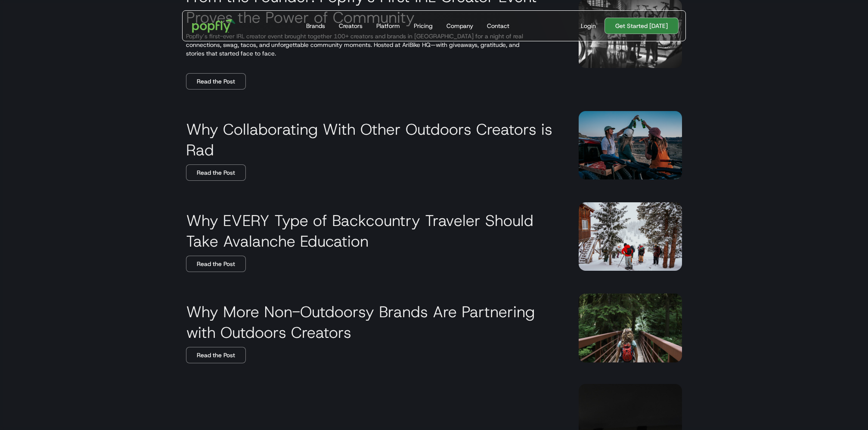 This screenshot has height=430, width=868. I want to click on div: Pricing, so click(423, 26).